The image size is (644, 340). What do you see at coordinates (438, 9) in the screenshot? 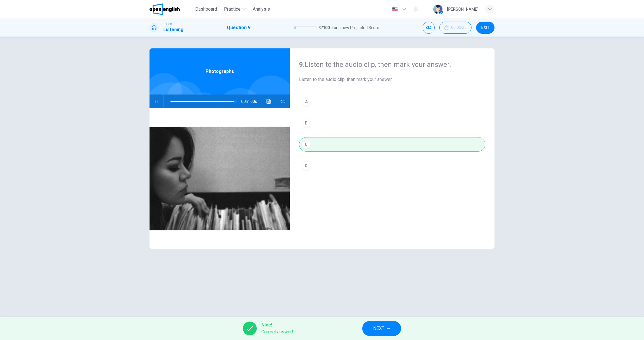
I see `img: Profile picture` at bounding box center [438, 9].